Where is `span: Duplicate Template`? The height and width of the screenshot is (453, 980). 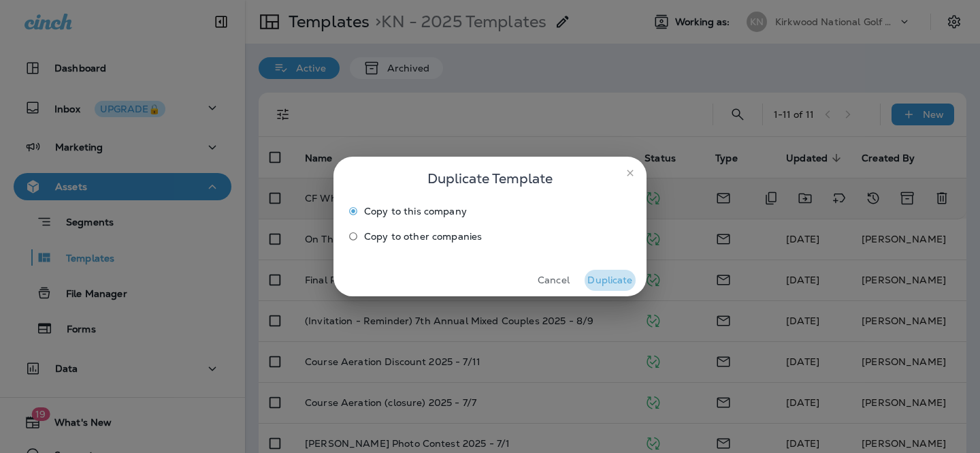 span: Duplicate Template is located at coordinates (490, 179).